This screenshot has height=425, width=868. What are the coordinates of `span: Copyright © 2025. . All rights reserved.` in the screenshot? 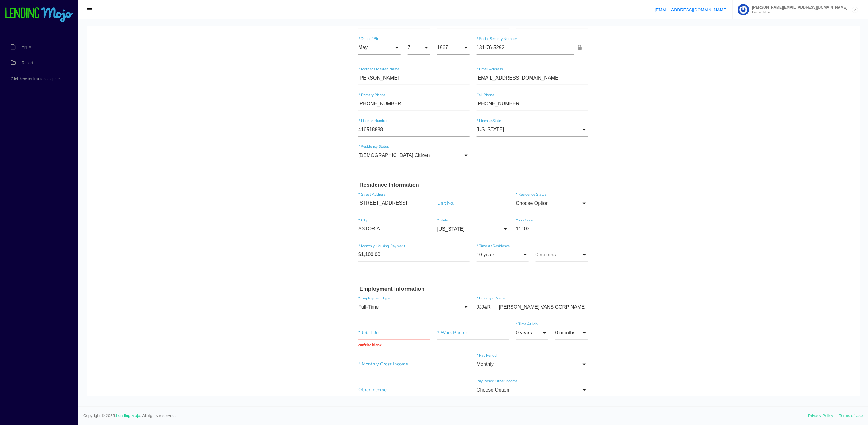 It's located at (446, 416).